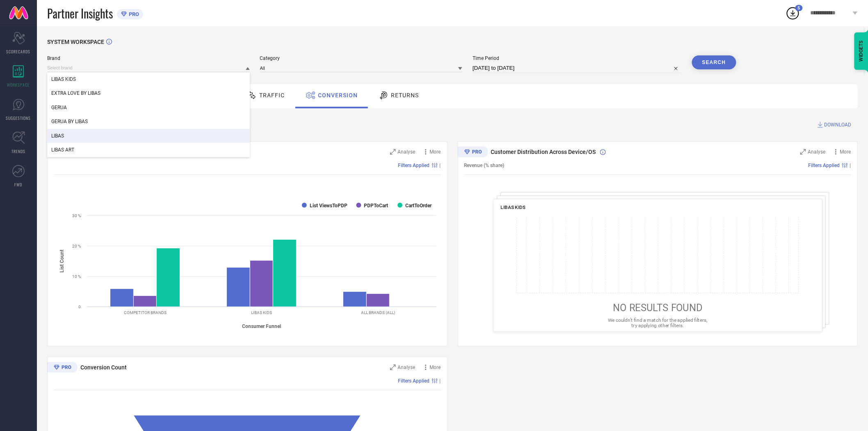  Describe the element at coordinates (80, 307) in the screenshot. I see `text: 0` at that location.